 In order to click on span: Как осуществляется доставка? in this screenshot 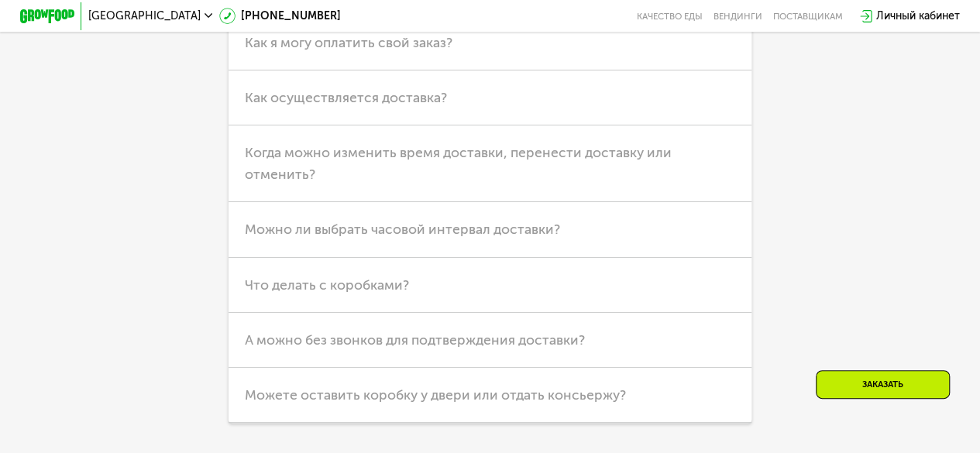, I will do `click(345, 97)`.